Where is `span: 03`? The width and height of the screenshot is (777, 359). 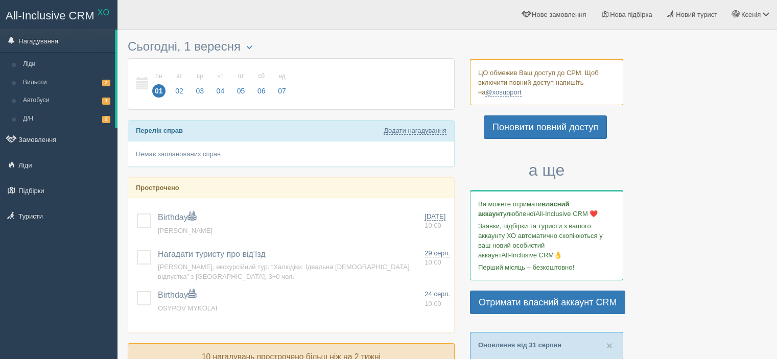 span: 03 is located at coordinates (200, 91).